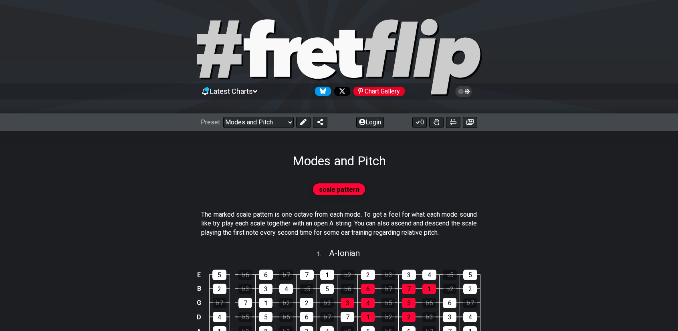 The image size is (678, 331). Describe the element at coordinates (323, 254) in the screenshot. I see `span: 1 .` at that location.